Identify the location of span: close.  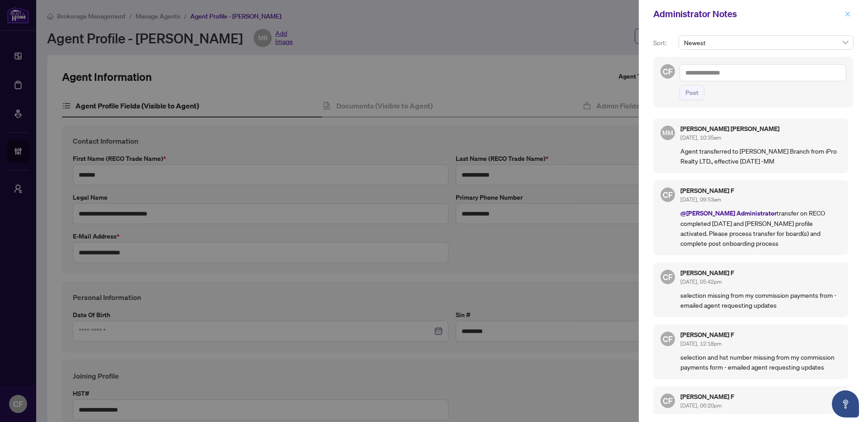
(848, 14).